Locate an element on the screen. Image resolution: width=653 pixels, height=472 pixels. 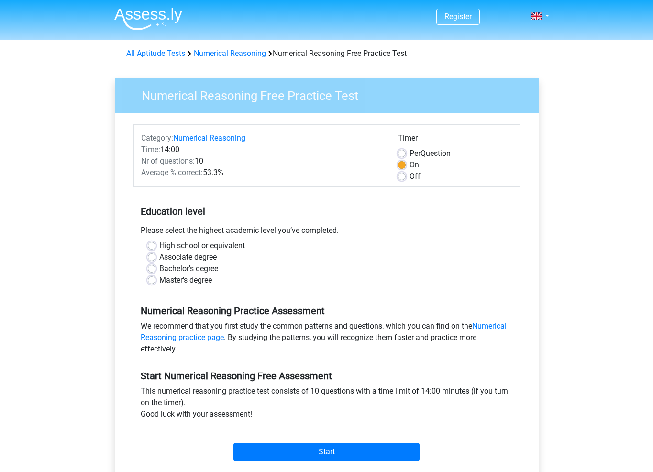
div: Numerical Reasoning Free Practice Test is located at coordinates (327, 54).